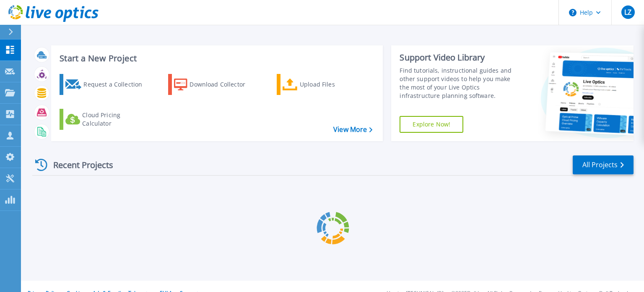 The image size is (644, 292). What do you see at coordinates (460, 57) in the screenshot?
I see `div: Support Video Library` at bounding box center [460, 57].